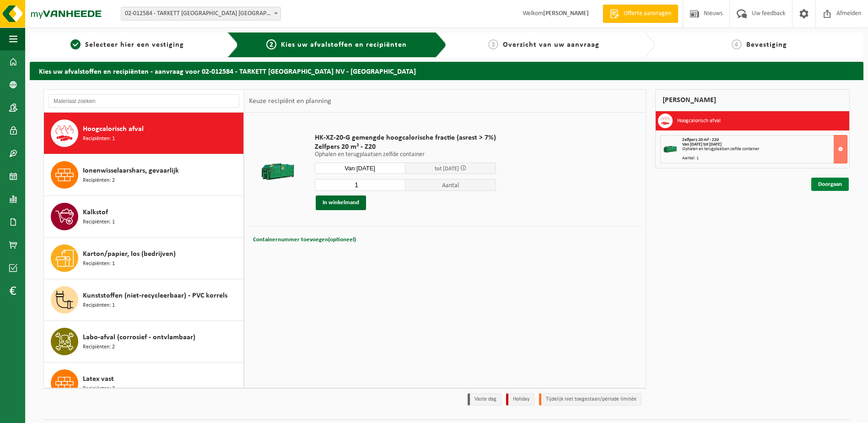 The height and width of the screenshot is (423, 868). Describe the element at coordinates (304, 240) in the screenshot. I see `span: Containernummer toevoegen(optioneel)` at that location.